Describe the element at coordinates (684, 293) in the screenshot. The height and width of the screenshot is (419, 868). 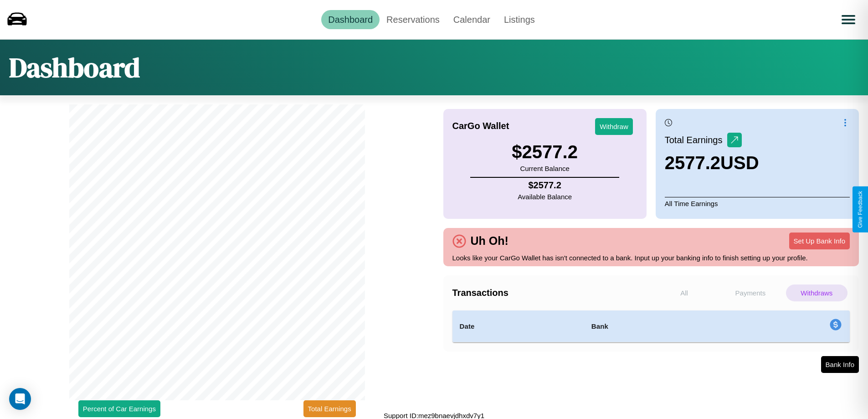
I see `p: All` at that location.